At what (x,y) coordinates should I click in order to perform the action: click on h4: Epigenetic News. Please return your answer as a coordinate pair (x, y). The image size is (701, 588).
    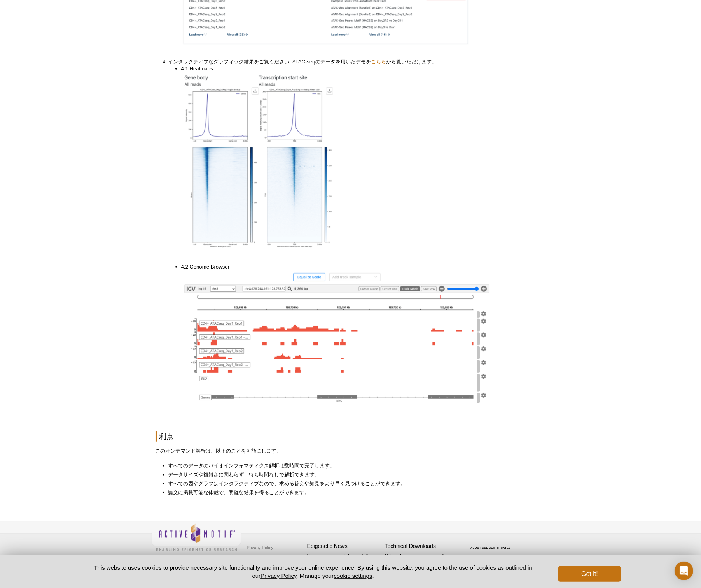
    Looking at the image, I should click on (345, 546).